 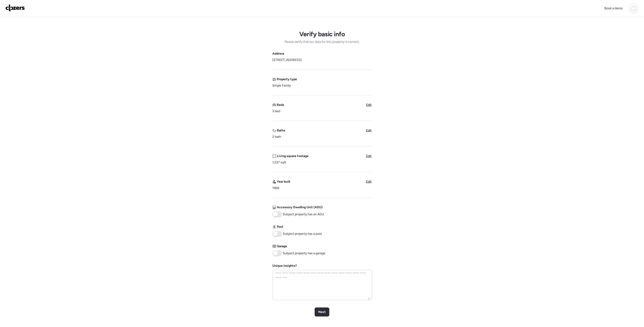 I want to click on span: Subject property has a pool, so click(x=302, y=234).